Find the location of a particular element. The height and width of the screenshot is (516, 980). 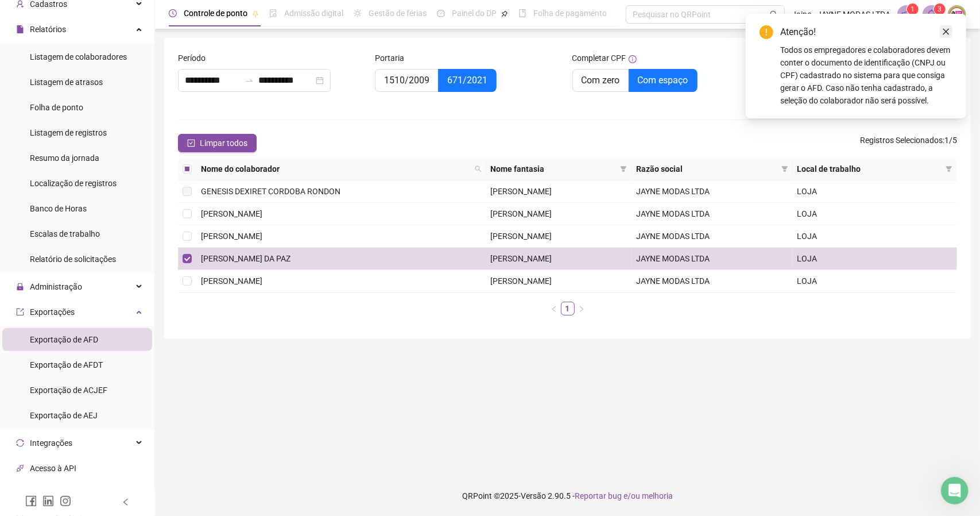

span: Gestão de férias is located at coordinates (398, 14).